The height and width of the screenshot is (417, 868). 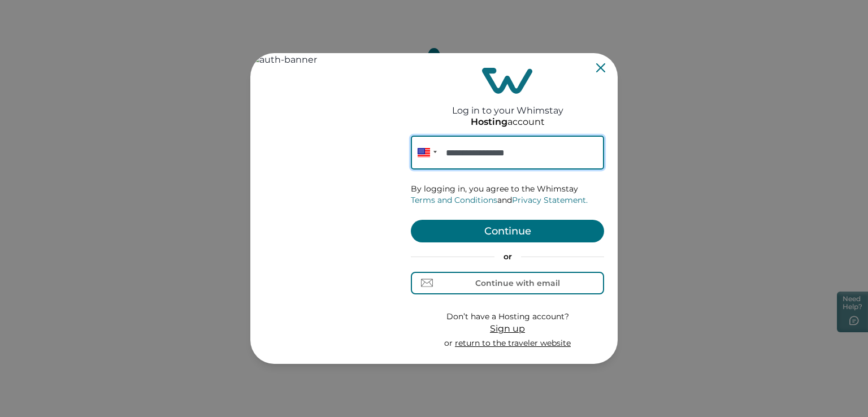 I want to click on button: Continue with email, so click(x=507, y=283).